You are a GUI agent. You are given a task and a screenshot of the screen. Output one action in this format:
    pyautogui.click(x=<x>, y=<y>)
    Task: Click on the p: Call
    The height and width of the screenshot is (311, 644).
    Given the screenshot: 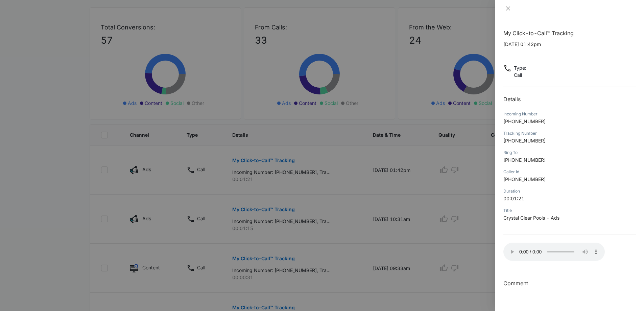 What is the action you would take?
    pyautogui.click(x=520, y=75)
    